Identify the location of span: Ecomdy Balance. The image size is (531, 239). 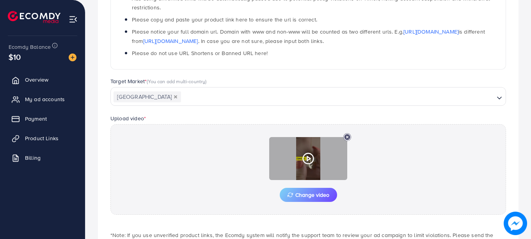
(30, 47).